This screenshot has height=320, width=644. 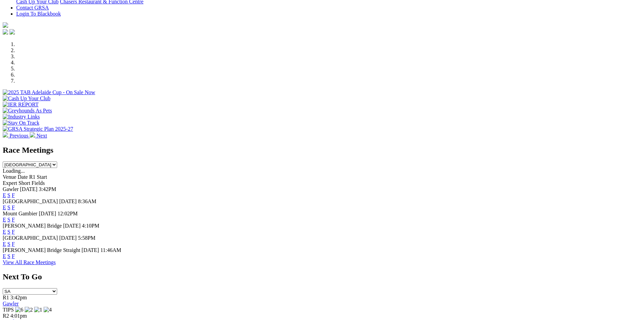 I want to click on a: Previous, so click(x=16, y=135).